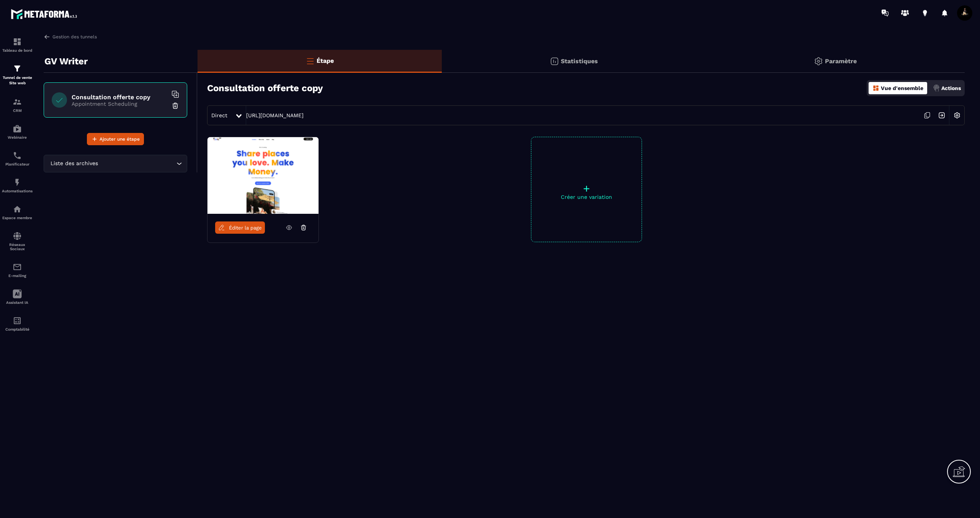 This screenshot has width=980, height=518. What do you see at coordinates (17, 324) in the screenshot?
I see `a: accountantaccountantComptabilité` at bounding box center [17, 324].